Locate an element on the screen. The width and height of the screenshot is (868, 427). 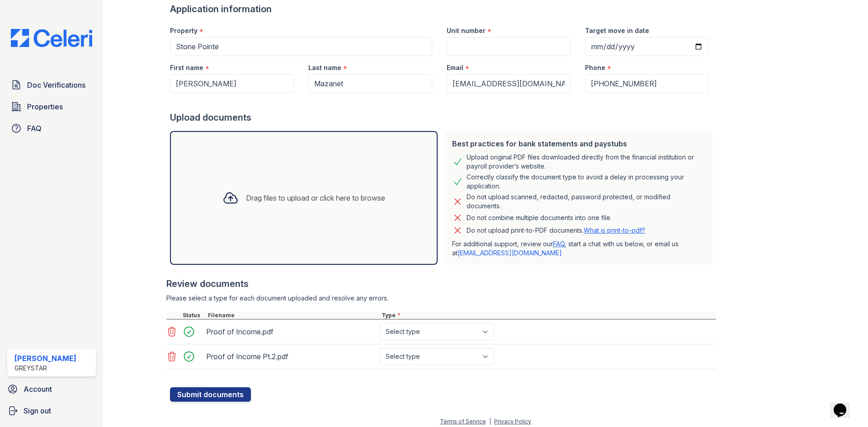
label: Email is located at coordinates (455, 68).